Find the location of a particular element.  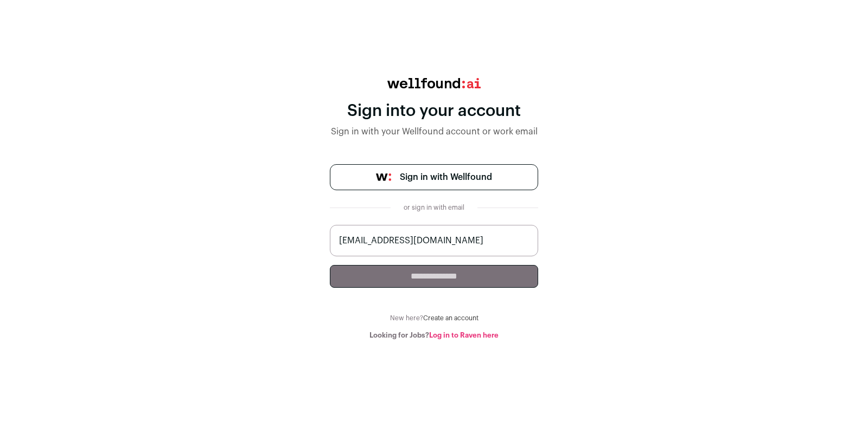

div: Sign in with your Wellfound account or work email is located at coordinates (434, 132).